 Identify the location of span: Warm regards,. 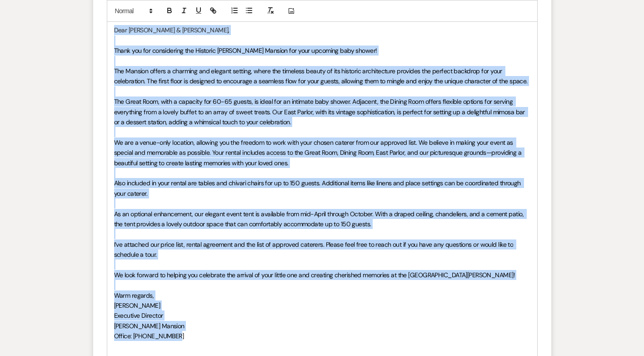
(134, 296).